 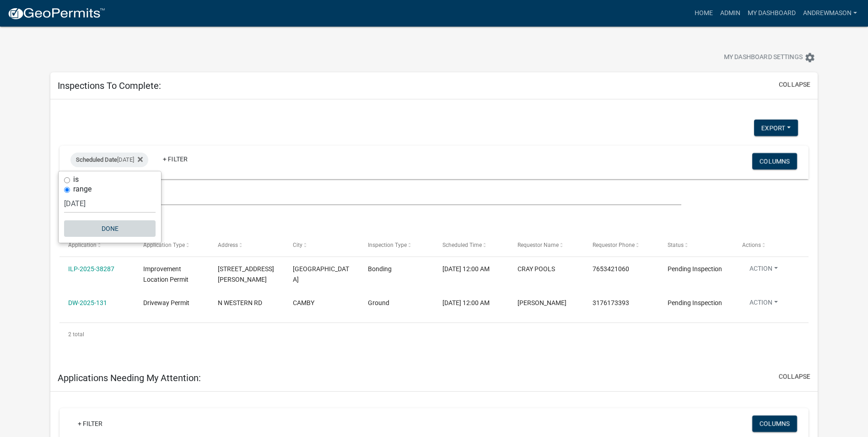 I want to click on span: City, so click(x=297, y=245).